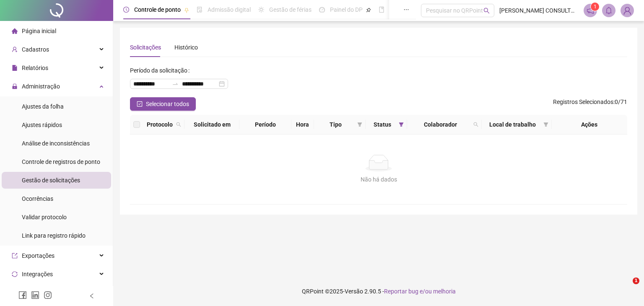 This screenshot has width=644, height=306. I want to click on span: left, so click(92, 296).